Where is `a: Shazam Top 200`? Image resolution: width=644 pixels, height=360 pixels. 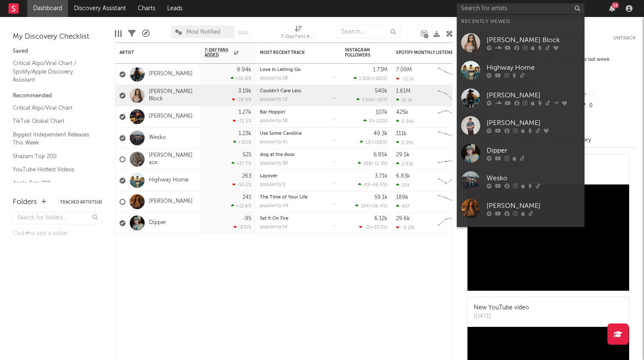
a: Shazam Top 200 is located at coordinates (53, 156).